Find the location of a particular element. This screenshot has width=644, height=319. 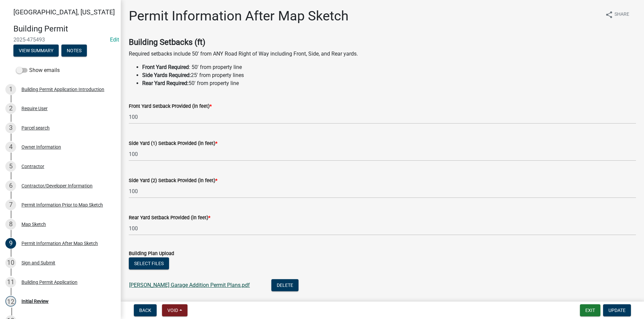

button: Update is located at coordinates (617, 310).